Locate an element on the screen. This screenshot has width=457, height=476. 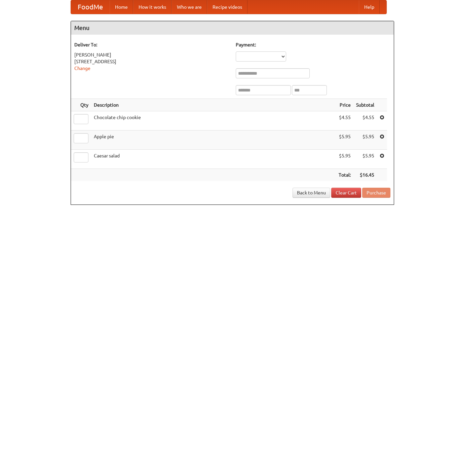
th: $16.45 is located at coordinates (365, 175).